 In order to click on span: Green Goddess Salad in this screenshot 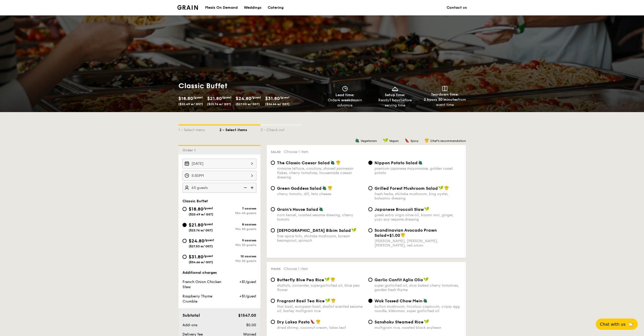, I will do `click(299, 188)`.